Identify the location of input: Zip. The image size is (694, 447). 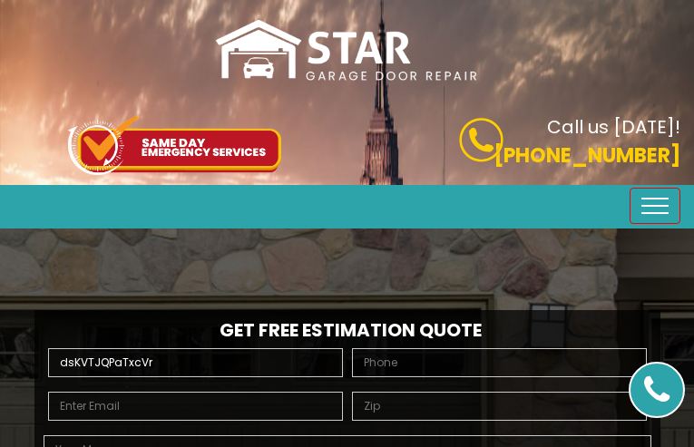
(499, 406).